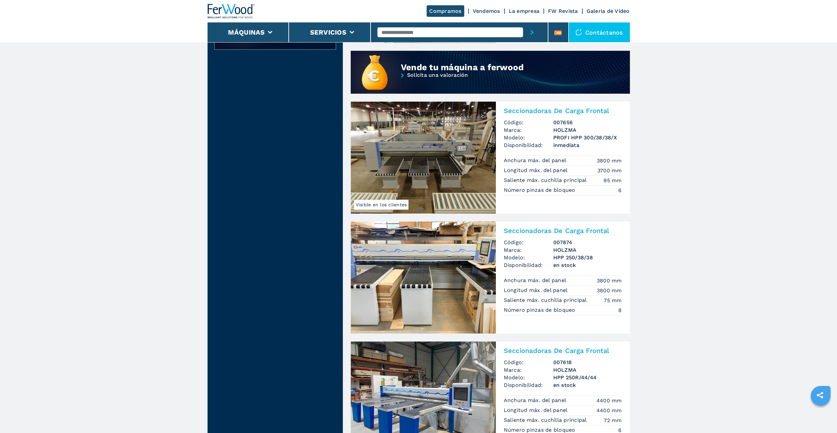 The image size is (837, 433). What do you see at coordinates (587, 242) in the screenshot?
I see `h3: 007874` at bounding box center [587, 242].